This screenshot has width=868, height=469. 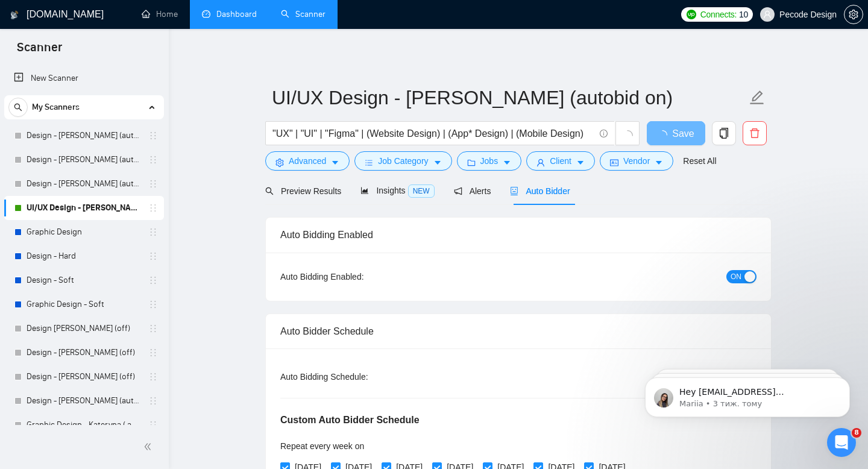 What do you see at coordinates (854, 14) in the screenshot?
I see `button: setting` at bounding box center [854, 14].